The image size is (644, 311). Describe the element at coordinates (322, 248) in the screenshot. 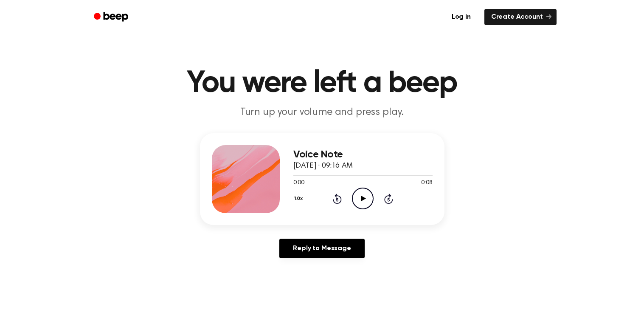

I see `a: Reply to Message` at that location.